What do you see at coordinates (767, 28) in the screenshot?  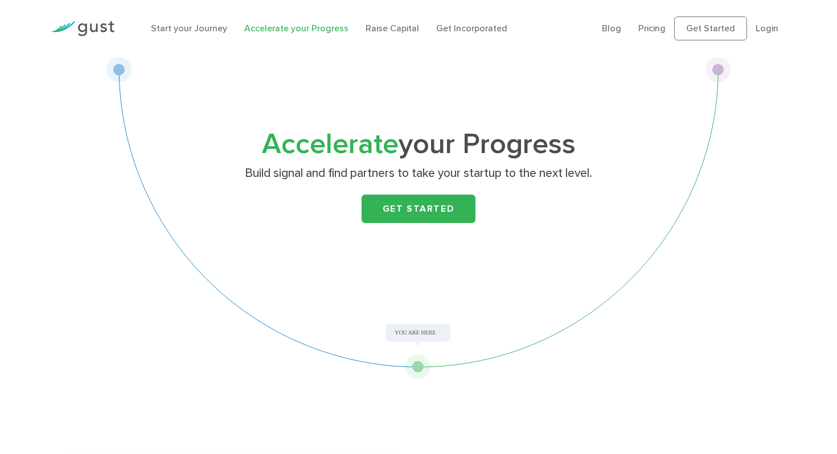 I see `a: Login` at bounding box center [767, 28].